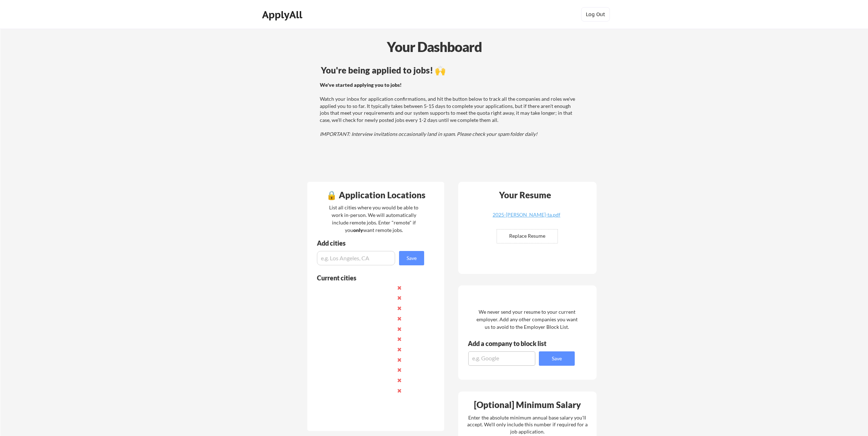 Image resolution: width=868 pixels, height=436 pixels. What do you see at coordinates (450, 71) in the screenshot?
I see `div: You're being applied to jobs! 🙌` at bounding box center [450, 71].